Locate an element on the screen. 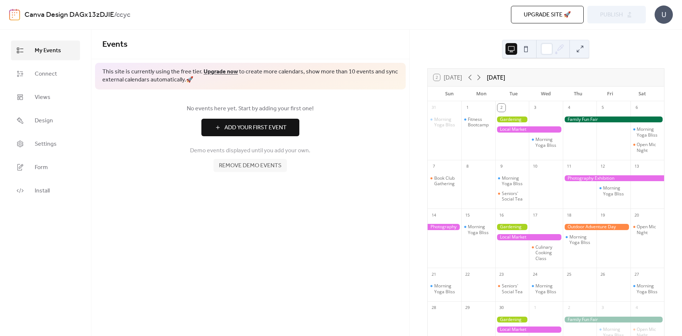 The height and width of the screenshot is (336, 682). div: 8 is located at coordinates (468, 167).